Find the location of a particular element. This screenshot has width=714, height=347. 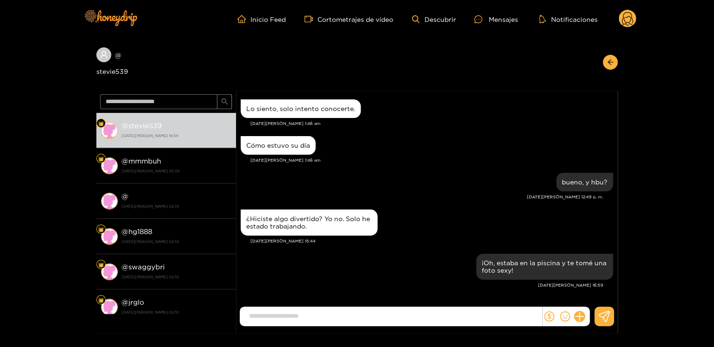

span: flecha izquierda is located at coordinates (610, 62).